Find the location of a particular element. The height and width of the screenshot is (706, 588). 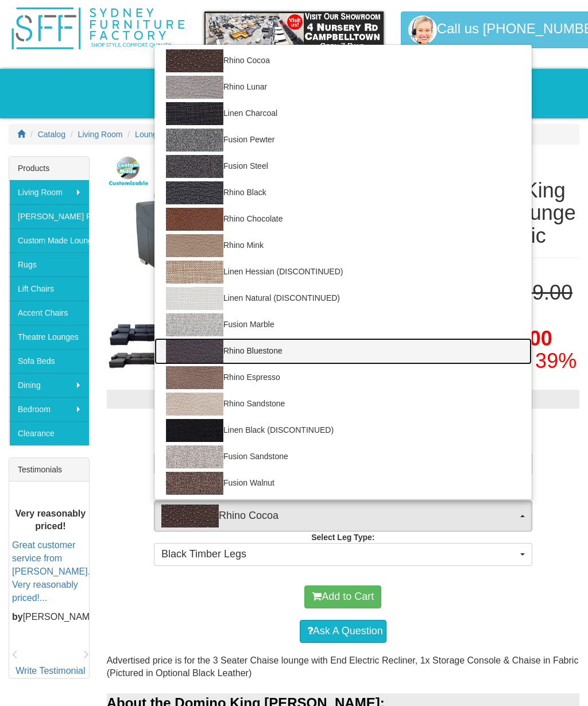

img: Rhino Mink is located at coordinates (195, 246).